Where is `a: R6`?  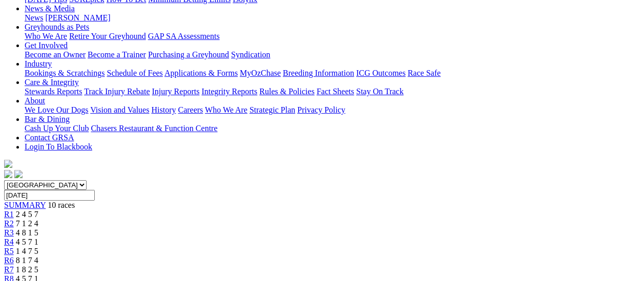 a: R6 is located at coordinates (9, 260).